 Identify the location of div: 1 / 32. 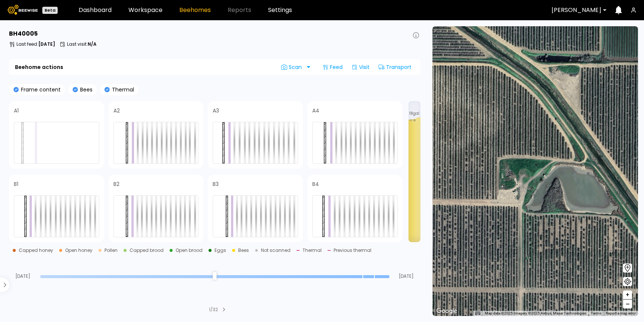
(213, 309).